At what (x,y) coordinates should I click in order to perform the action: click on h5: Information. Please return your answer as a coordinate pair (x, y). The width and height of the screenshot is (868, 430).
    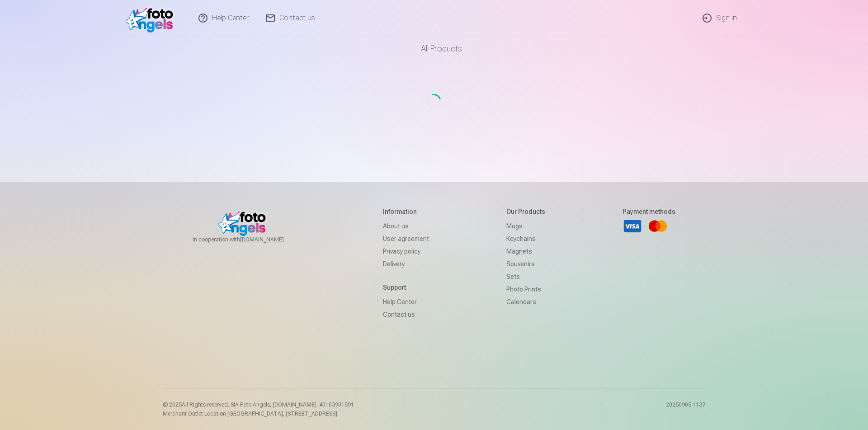
    Looking at the image, I should click on (406, 212).